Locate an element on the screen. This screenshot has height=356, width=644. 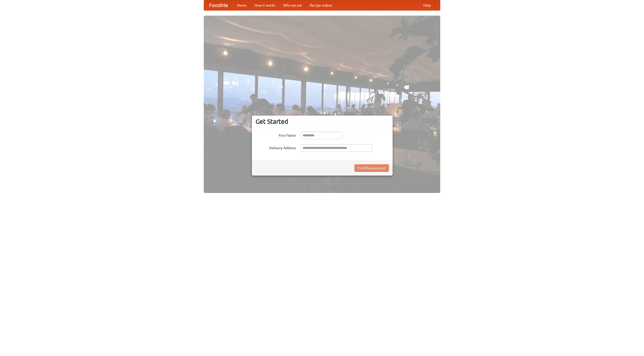
a: Who we are is located at coordinates (293, 5).